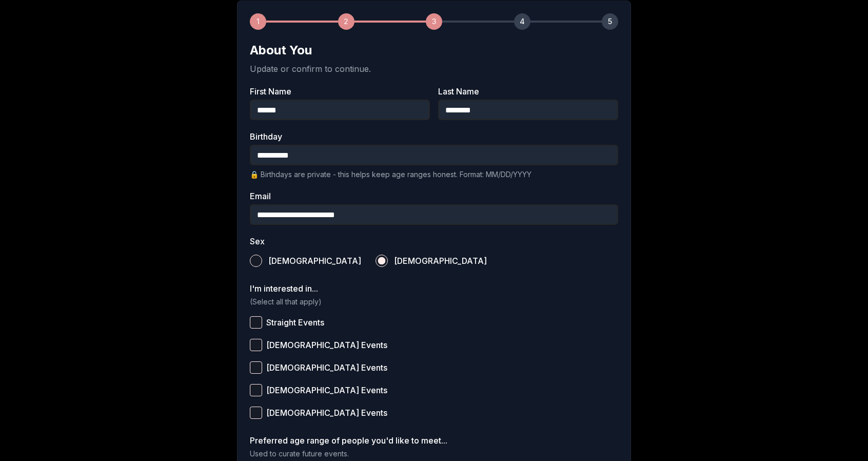 This screenshot has height=461, width=868. Describe the element at coordinates (434, 50) in the screenshot. I see `h2: About You` at that location.